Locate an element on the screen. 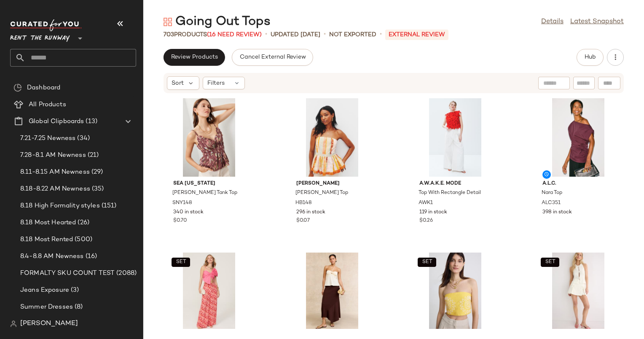 The image size is (644, 339). span: 8.18 Most Rented is located at coordinates (47, 240).